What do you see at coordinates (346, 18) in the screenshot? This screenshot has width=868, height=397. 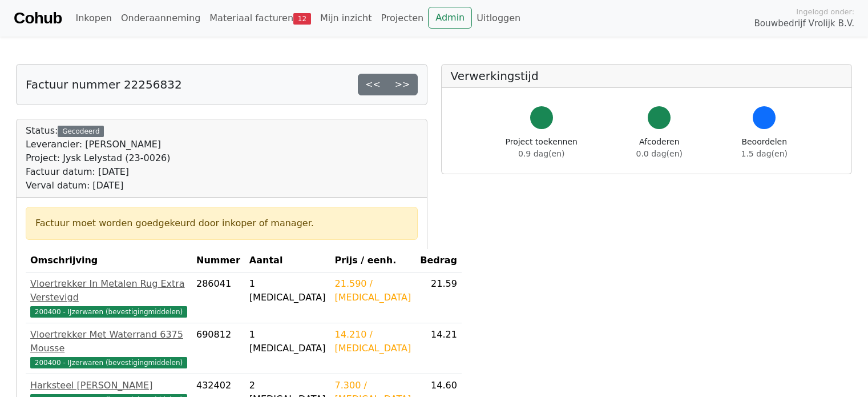 I see `a: Mijn inzicht` at bounding box center [346, 18].